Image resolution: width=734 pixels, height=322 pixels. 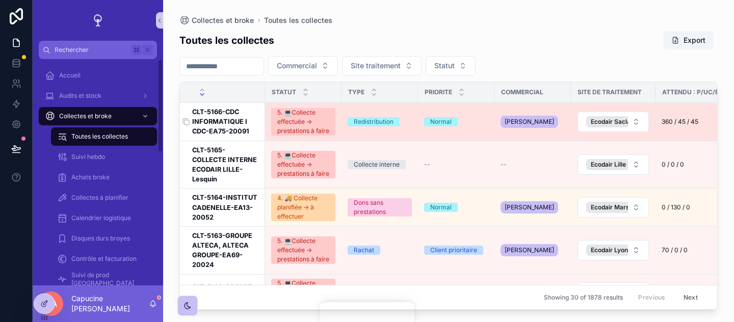 I want to click on button: Next, so click(x=691, y=297).